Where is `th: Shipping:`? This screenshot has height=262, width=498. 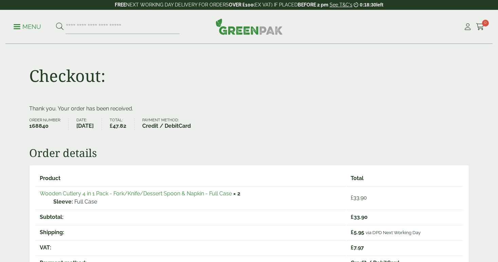 th: Shipping: is located at coordinates (191, 232).